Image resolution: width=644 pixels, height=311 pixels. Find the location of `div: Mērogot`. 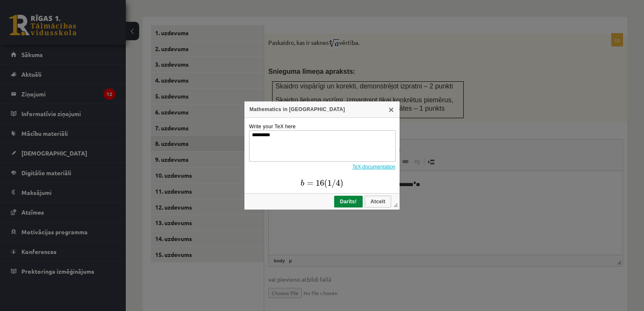

div: Mērogot is located at coordinates (395, 205).